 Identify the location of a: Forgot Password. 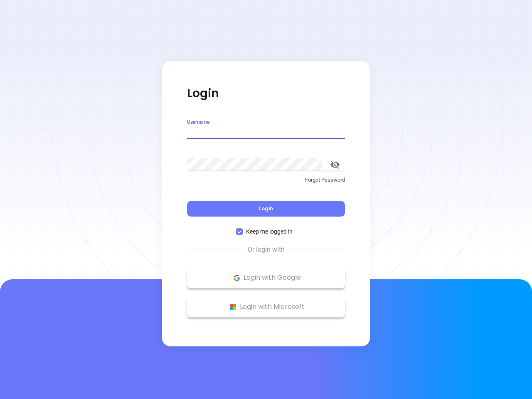
(266, 183).